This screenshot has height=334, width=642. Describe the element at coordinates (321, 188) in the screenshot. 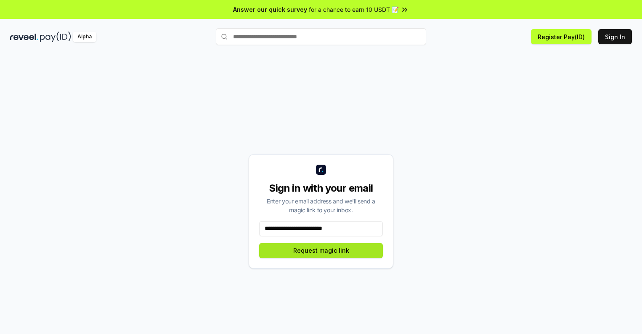

I see `div: Sign in with your email` at that location.